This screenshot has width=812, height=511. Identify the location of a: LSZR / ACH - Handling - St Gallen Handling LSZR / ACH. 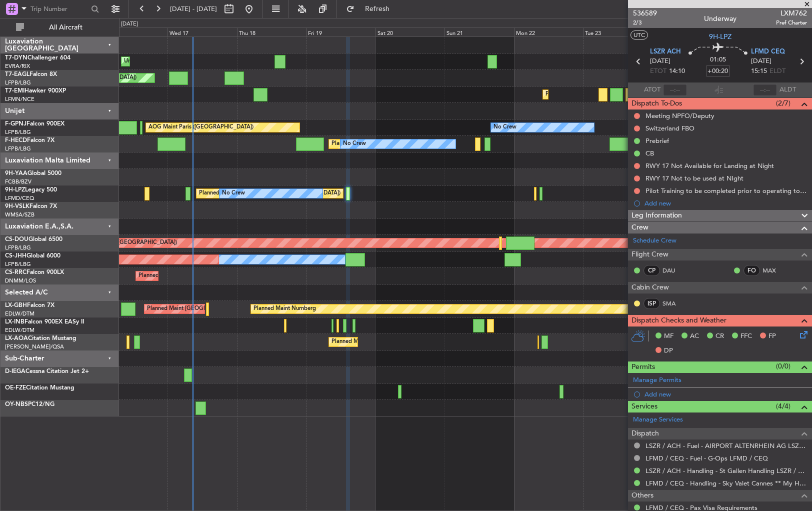
(727, 471).